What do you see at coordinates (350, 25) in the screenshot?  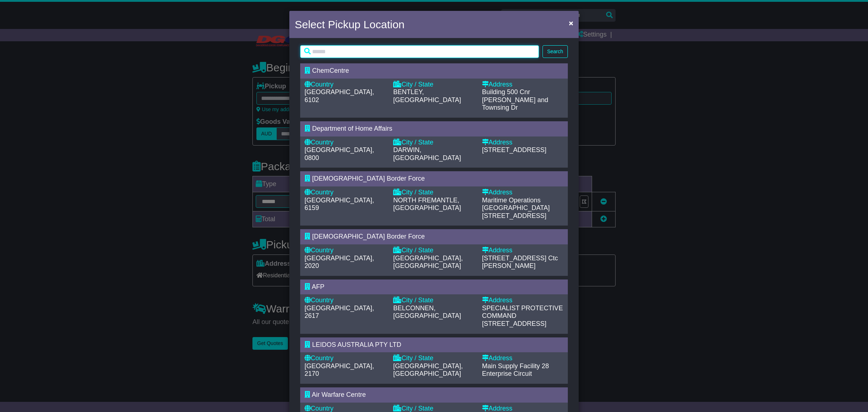 I see `h4: Select Pickup Location` at bounding box center [350, 25].